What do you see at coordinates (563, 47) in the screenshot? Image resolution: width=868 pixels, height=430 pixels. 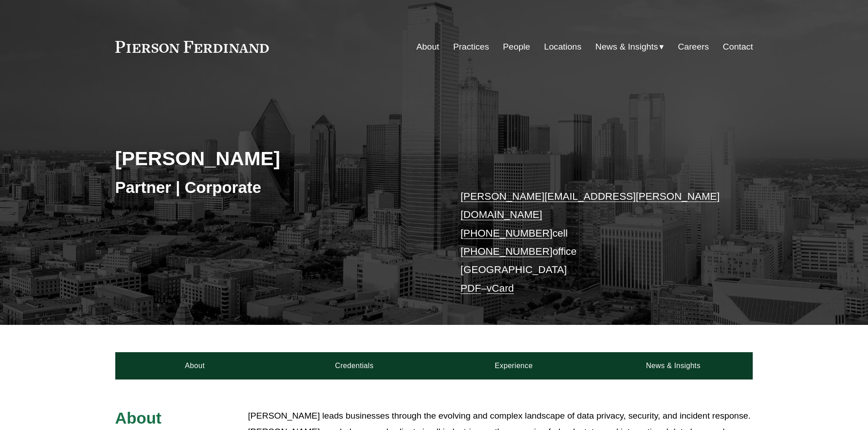 I see `a: Locations` at bounding box center [563, 47].